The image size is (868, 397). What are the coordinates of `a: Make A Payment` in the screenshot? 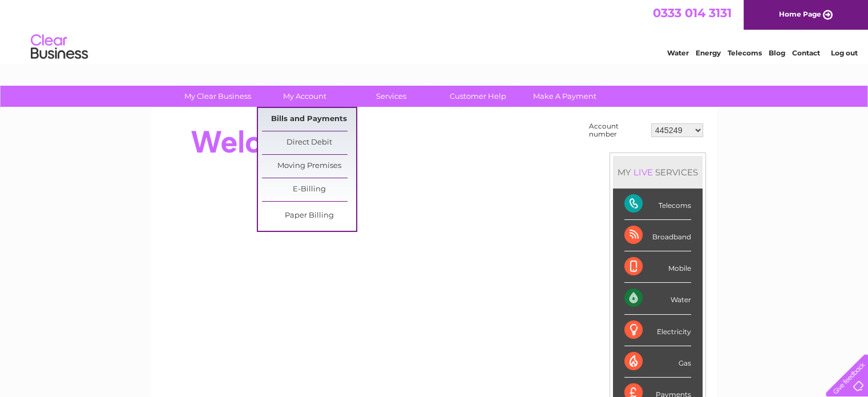 It's located at (565, 96).